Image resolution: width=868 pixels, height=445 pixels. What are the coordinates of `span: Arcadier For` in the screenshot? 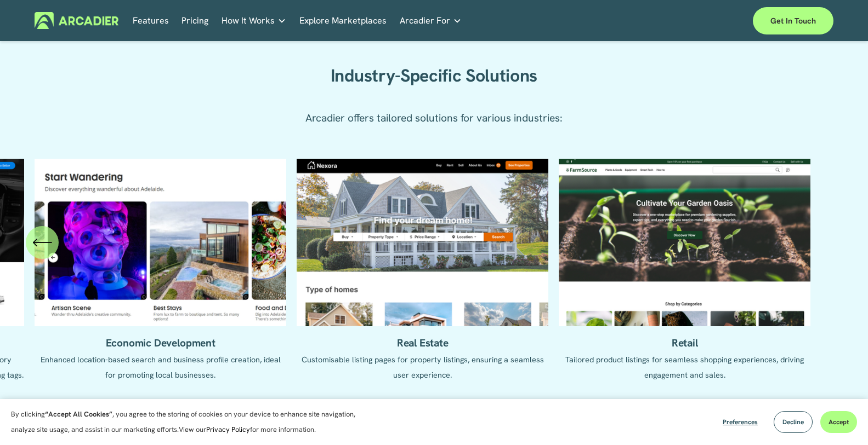 It's located at (425, 21).